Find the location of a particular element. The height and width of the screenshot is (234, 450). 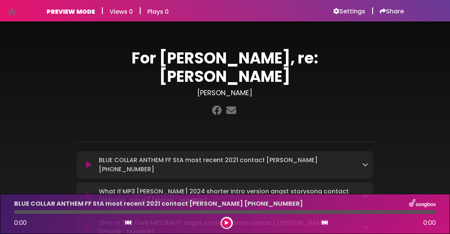

img: songbox-logo-white.png is located at coordinates (423, 204).